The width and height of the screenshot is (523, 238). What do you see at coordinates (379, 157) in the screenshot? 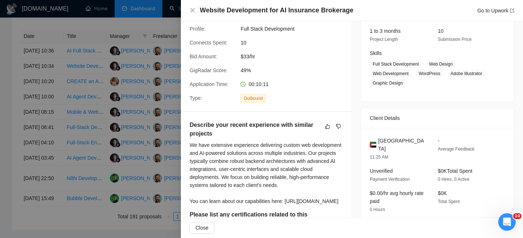
I see `span: 11:25 AM` at bounding box center [379, 157].